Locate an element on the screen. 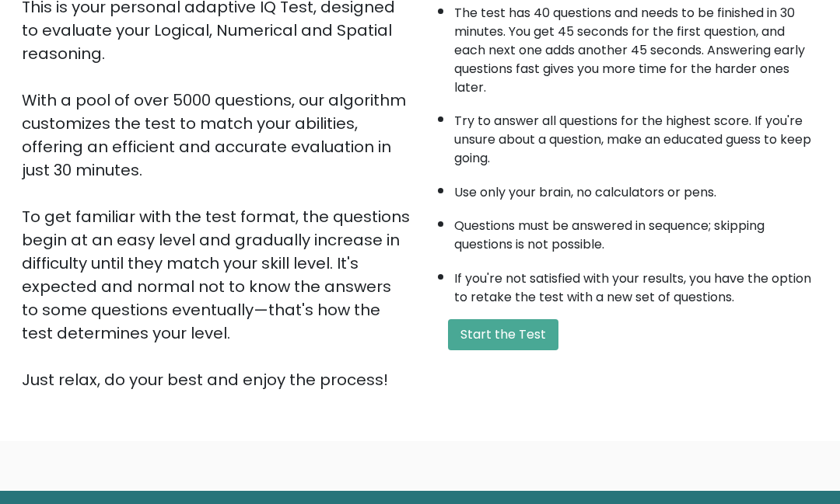 This screenshot has width=840, height=504. li: Use only your brain, no calculators or pens. is located at coordinates (636, 189).